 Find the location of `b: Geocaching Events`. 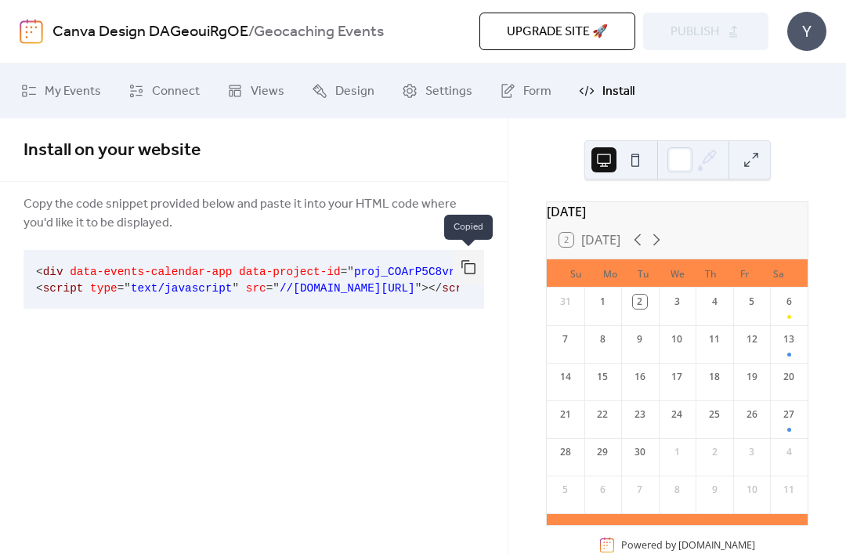

b: Geocaching Events is located at coordinates (319, 32).